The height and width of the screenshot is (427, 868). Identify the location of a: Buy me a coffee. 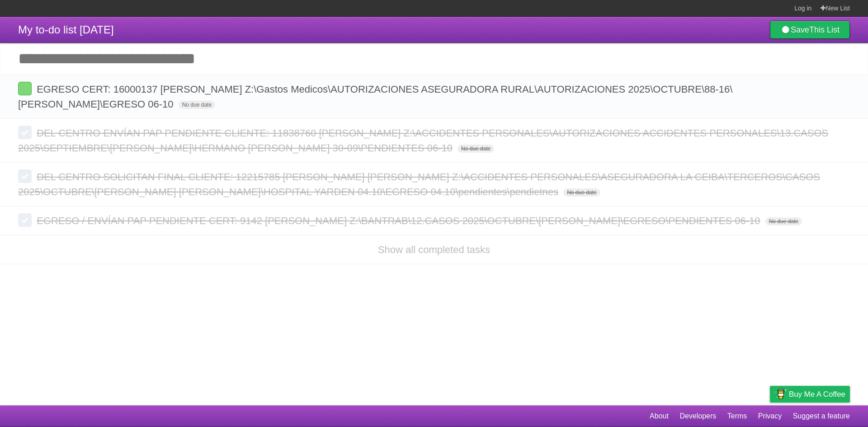
(810, 394).